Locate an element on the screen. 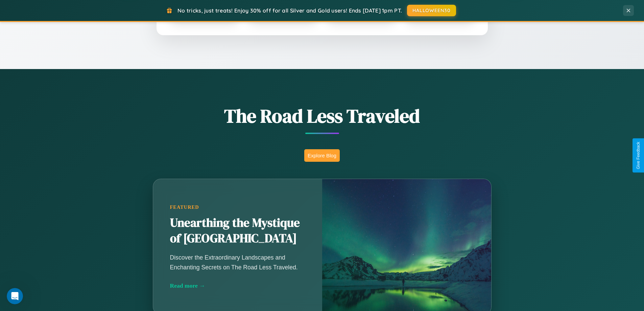 Image resolution: width=644 pixels, height=311 pixels. p: Discover the Extraordinary Landscapes and Enchanting Secrets on The Road Less Traveled. is located at coordinates (238, 262).